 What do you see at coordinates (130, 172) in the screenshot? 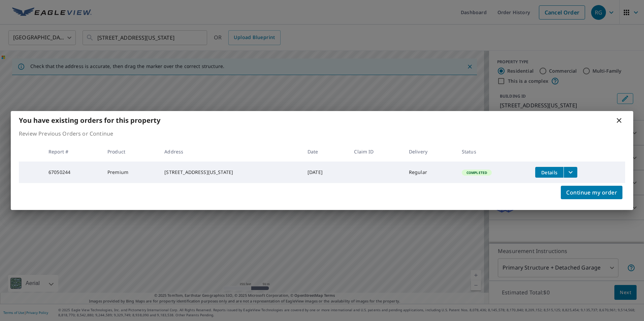
I see `td: Premium` at bounding box center [130, 172].